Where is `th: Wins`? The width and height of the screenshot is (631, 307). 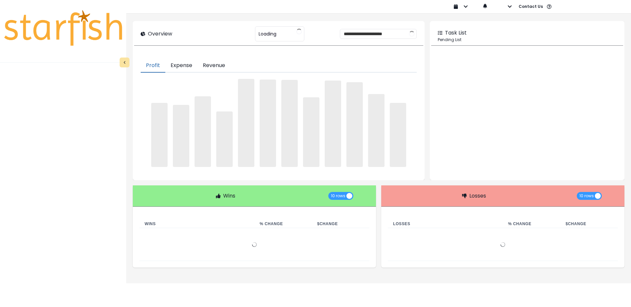 th: Wins is located at coordinates (197, 224).